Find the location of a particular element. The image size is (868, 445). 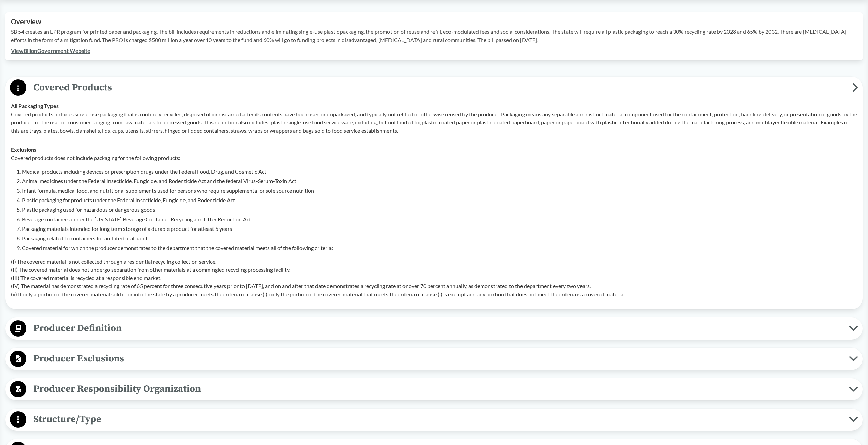

li: Plastic packaging used for hazardous or dangerous goods is located at coordinates (439, 210).